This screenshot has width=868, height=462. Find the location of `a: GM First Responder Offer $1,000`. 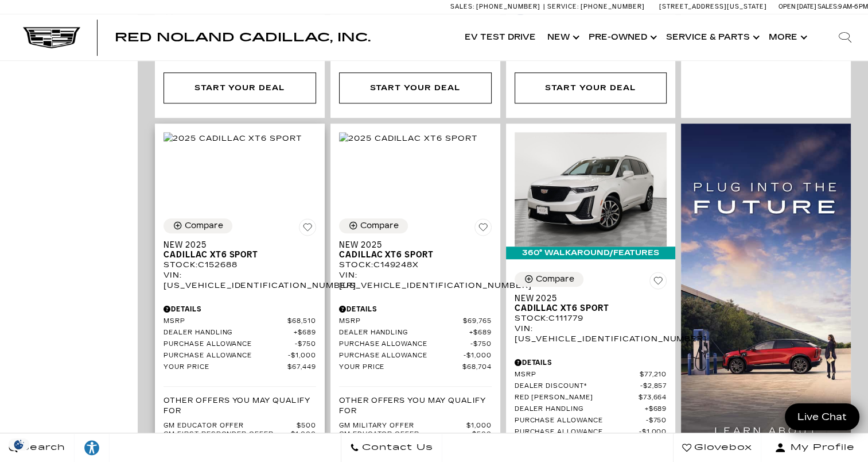

a: GM First Responder Offer $1,000 is located at coordinates (240, 434).